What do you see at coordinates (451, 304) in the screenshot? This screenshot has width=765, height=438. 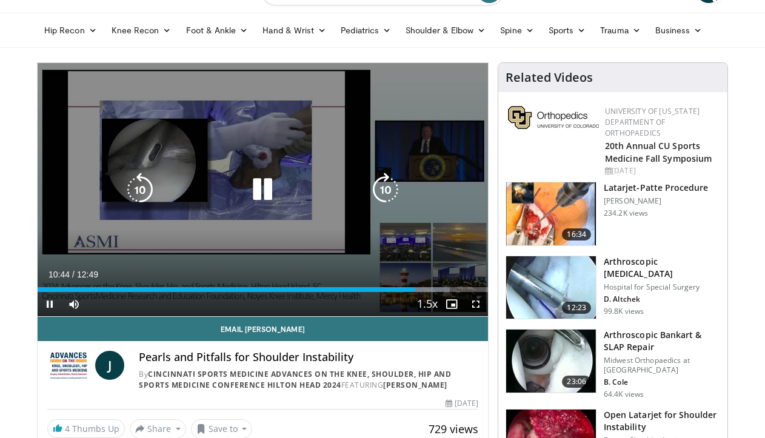 I see `button: Enable picture-in-picture mode` at bounding box center [451, 304].